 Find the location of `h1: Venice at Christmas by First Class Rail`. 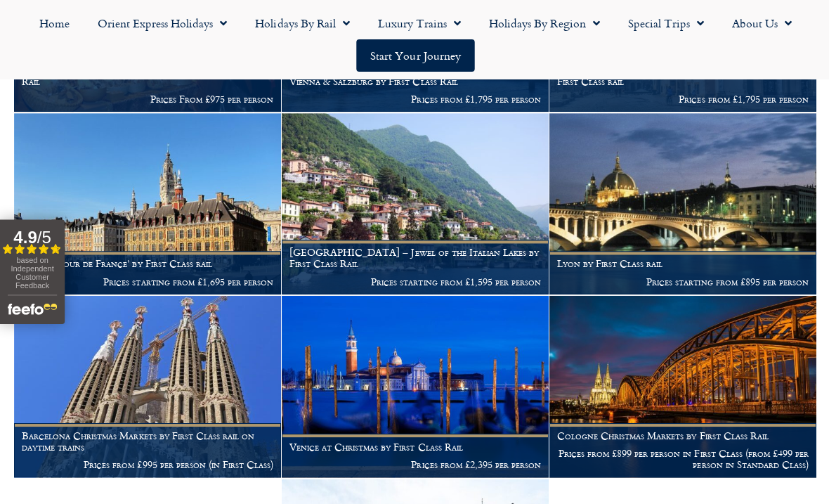

h1: Venice at Christmas by First Class Rail is located at coordinates (414, 446).